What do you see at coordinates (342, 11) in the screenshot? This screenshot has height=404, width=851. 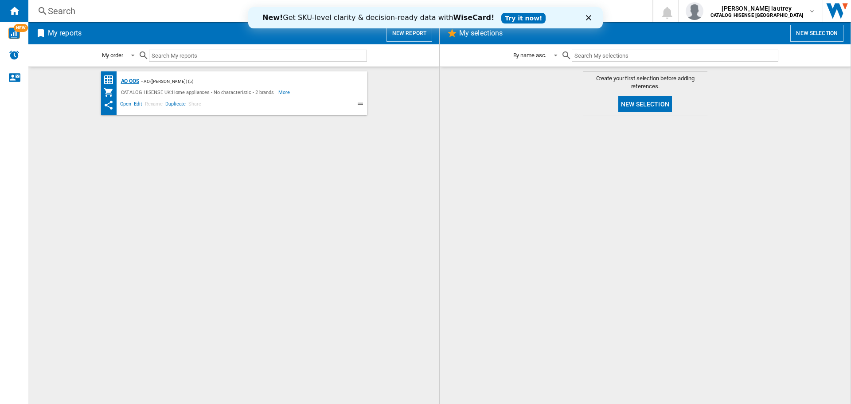 I see `div: Close` at bounding box center [342, 11].